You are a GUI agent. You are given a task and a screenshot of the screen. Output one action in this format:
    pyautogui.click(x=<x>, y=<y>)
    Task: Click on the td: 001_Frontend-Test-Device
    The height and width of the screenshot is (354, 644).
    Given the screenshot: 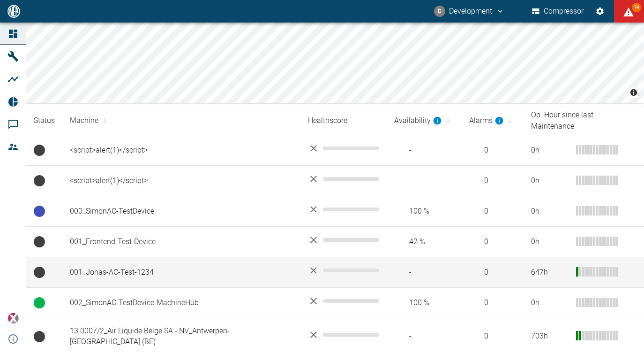 What is the action you would take?
    pyautogui.click(x=182, y=242)
    